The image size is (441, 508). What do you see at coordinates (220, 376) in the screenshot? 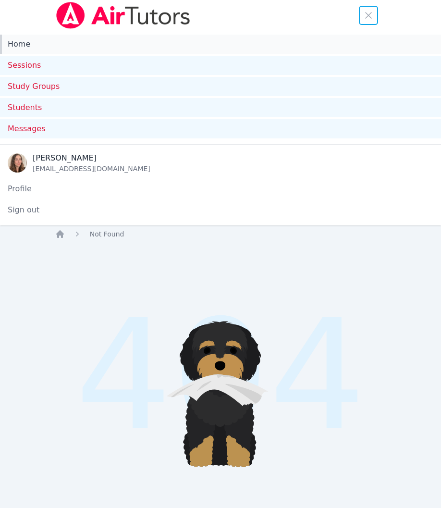
I see `span: 404` at bounding box center [220, 376].